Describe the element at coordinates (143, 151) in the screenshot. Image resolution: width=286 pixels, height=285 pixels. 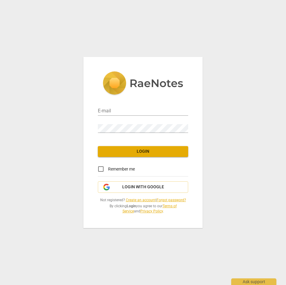
I see `button: Login` at that location.